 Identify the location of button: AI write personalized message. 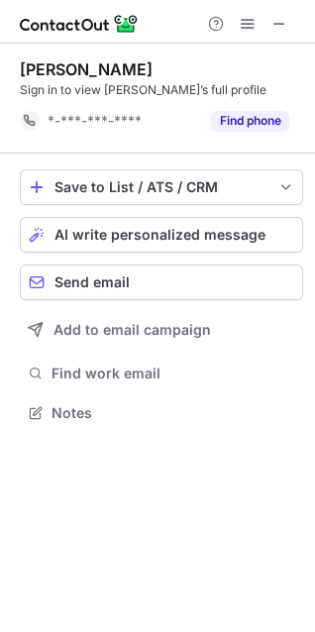
(161, 235).